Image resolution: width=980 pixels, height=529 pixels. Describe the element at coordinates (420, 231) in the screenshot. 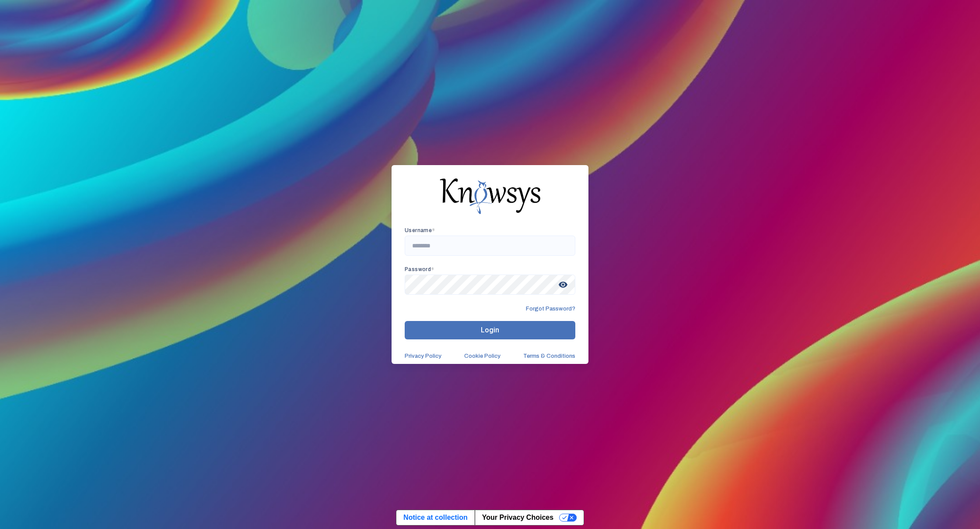

I see `app-required-indication: Username` at that location.